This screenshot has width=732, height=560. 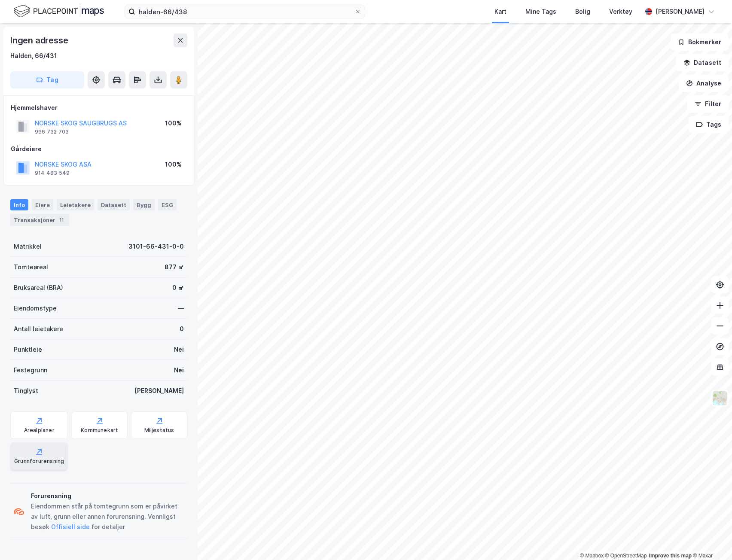 I want to click on div: Leietakere, so click(x=75, y=205).